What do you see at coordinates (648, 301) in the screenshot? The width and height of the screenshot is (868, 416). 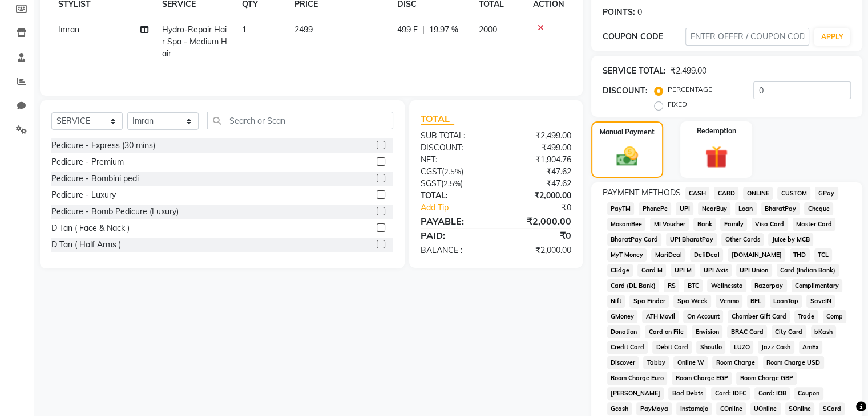 I see `span: Spa Finder` at bounding box center [648, 301].